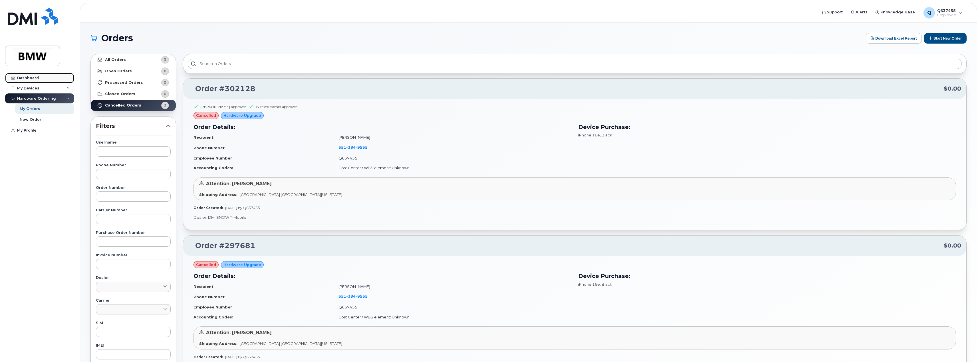 The image size is (980, 362). Describe the element at coordinates (133, 346) in the screenshot. I see `label: IMEI` at that location.